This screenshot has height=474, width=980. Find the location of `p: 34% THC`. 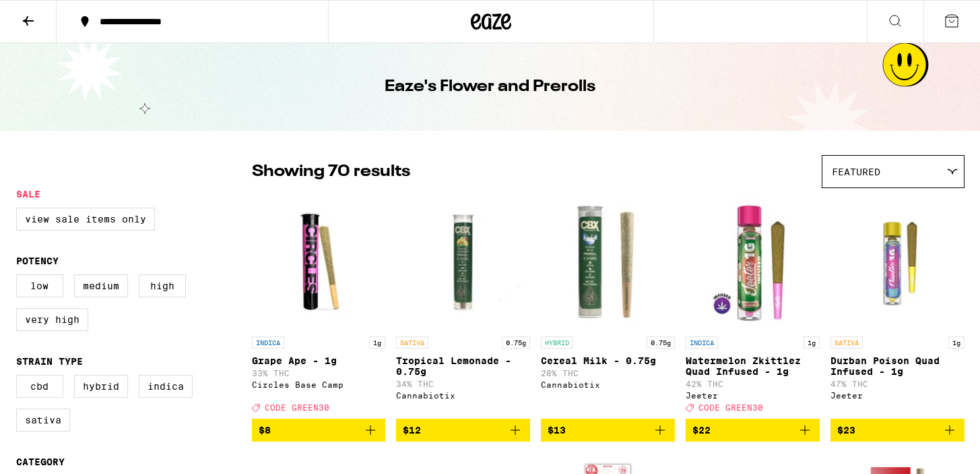

p: 34% THC is located at coordinates (463, 384).